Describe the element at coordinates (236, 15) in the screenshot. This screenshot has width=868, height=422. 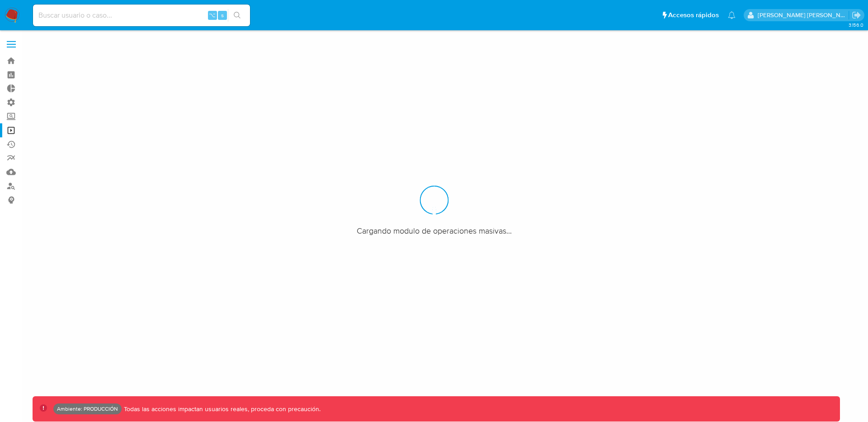
I see `button: search-icon` at that location.